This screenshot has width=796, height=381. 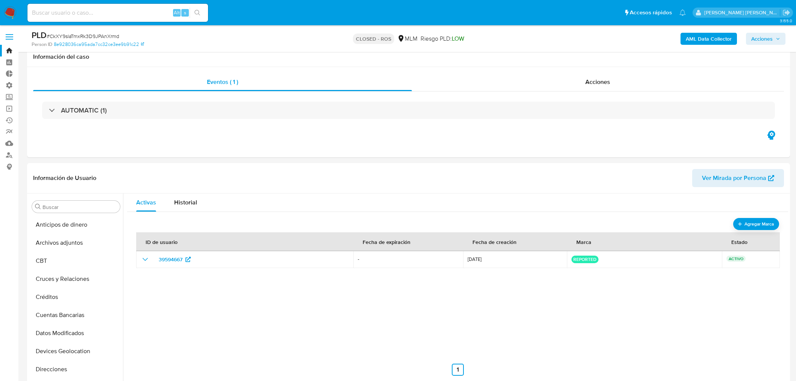 What do you see at coordinates (738, 178) in the screenshot?
I see `button: Ver Mirada por Persona` at bounding box center [738, 178].